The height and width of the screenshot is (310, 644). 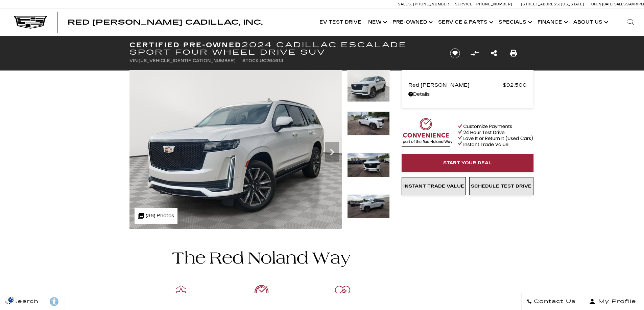 I want to click on button: Compare vehicle, so click(x=474, y=53).